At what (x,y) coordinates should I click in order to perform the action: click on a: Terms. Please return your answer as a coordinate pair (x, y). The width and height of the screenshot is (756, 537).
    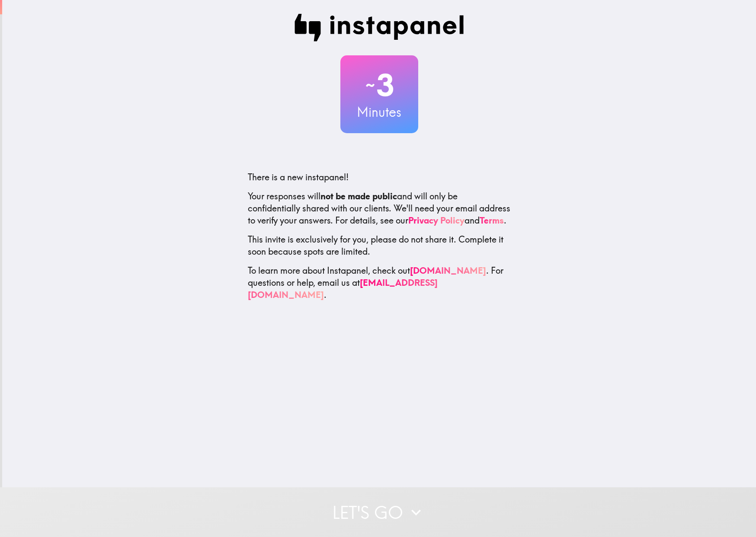
    Looking at the image, I should click on (492, 220).